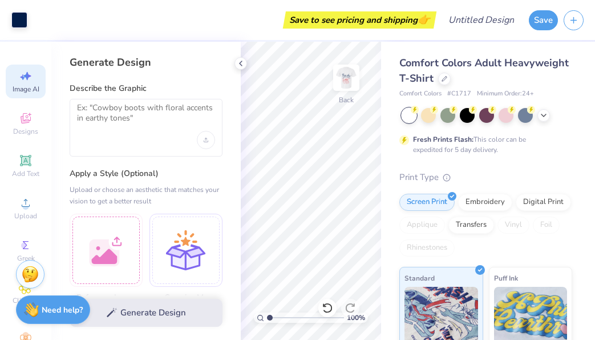 Image resolution: width=595 pixels, height=340 pixels. Describe the element at coordinates (346, 100) in the screenshot. I see `div: Back` at that location.